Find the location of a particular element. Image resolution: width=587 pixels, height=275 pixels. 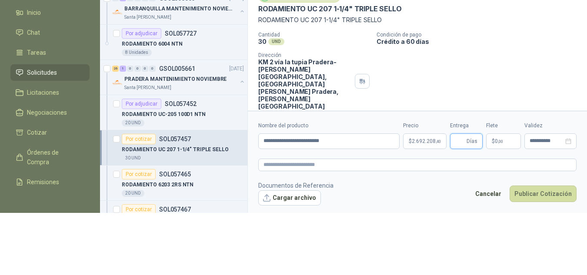

p: SOL057452 is located at coordinates (180, 104).